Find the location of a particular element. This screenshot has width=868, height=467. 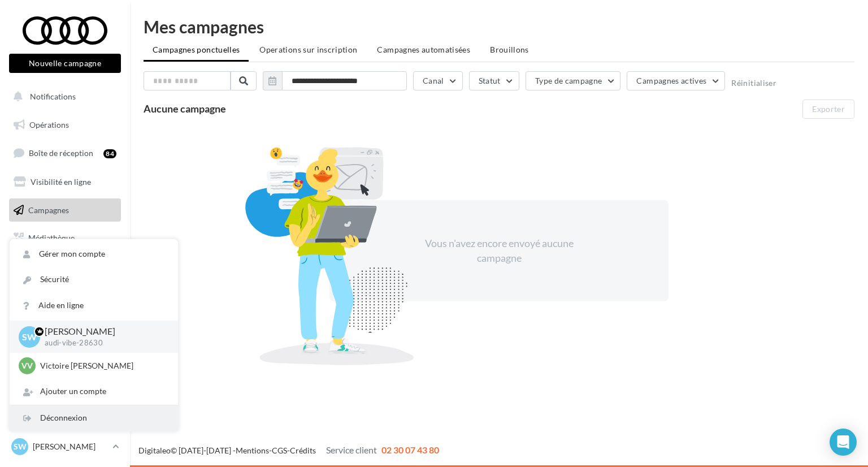

a: Mentions is located at coordinates (252, 450).